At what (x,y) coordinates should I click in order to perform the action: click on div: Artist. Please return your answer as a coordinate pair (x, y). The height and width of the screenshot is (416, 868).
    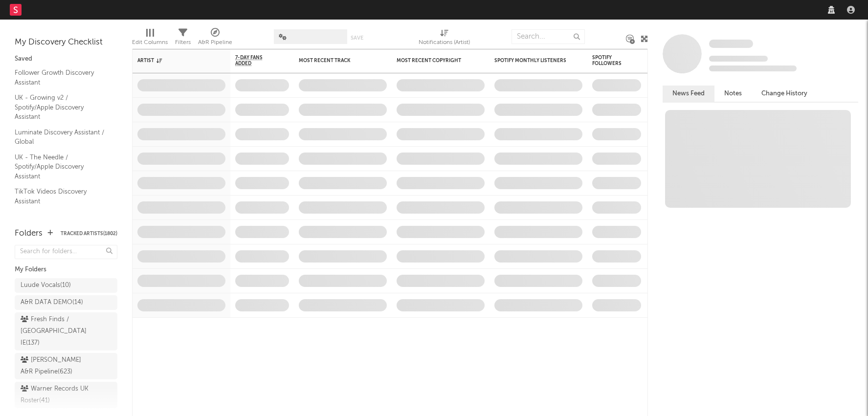
    Looking at the image, I should click on (174, 61).